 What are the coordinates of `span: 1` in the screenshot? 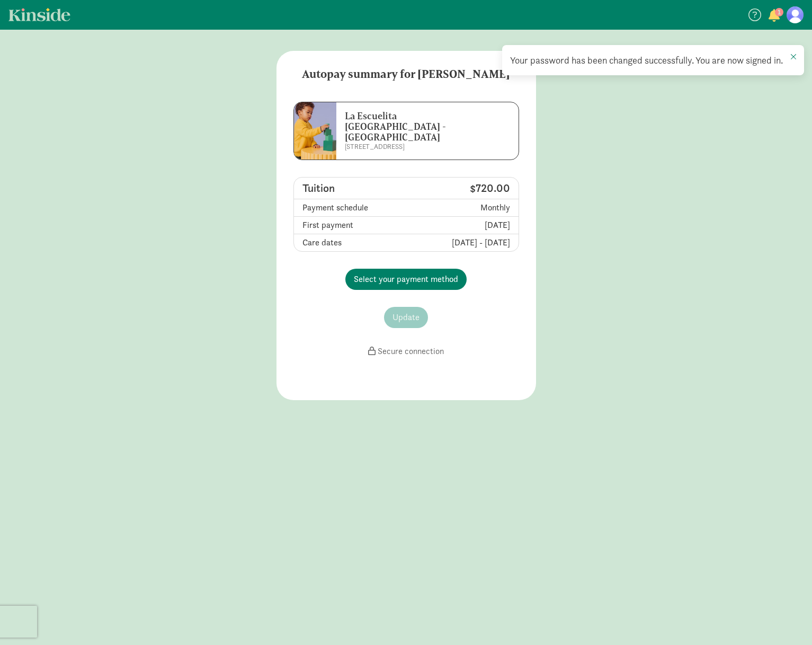 It's located at (779, 12).